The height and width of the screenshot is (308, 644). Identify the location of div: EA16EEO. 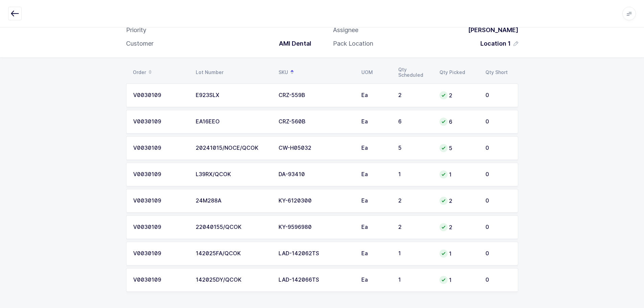
(233, 122).